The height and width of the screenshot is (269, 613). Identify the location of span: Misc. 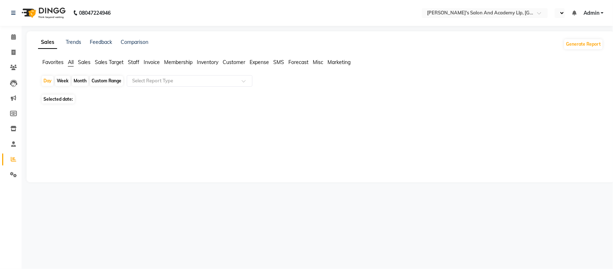
(318, 62).